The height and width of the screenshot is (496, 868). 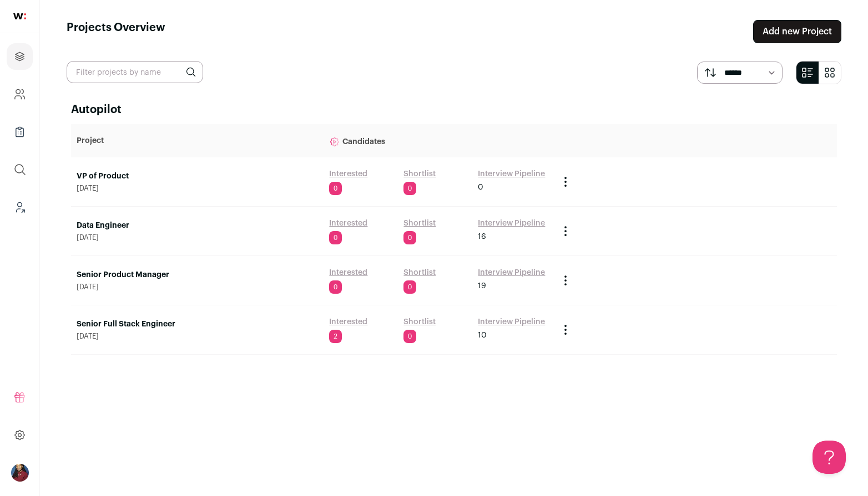 I want to click on img: wellfound-shorthand-0d5821cbd27db2630d0214b213865d53afaa358527fdda9d0ea32b1df1b89c2c.svg, so click(x=19, y=16).